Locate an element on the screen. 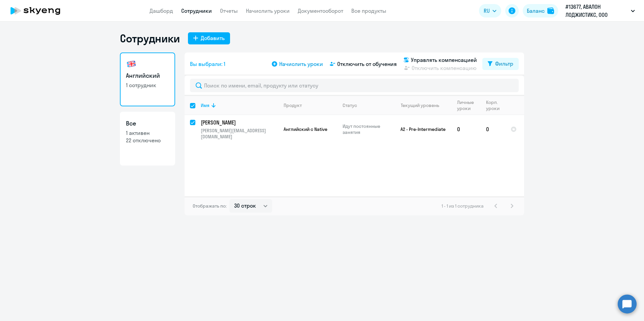 The width and height of the screenshot is (644, 321). button: Добавить is located at coordinates (209, 38).